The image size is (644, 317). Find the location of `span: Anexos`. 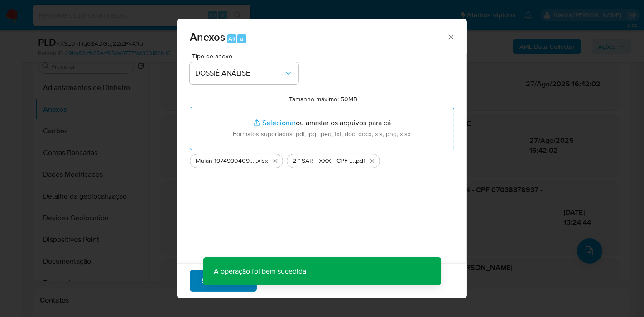

span: Anexos is located at coordinates (207, 37).